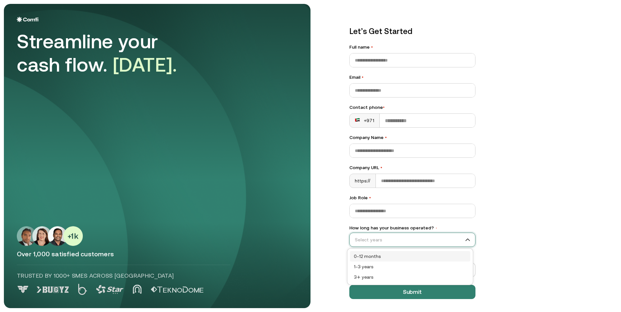 This screenshot has height=312, width=621. Describe the element at coordinates (410, 256) in the screenshot. I see `div: 0–12 months` at that location.